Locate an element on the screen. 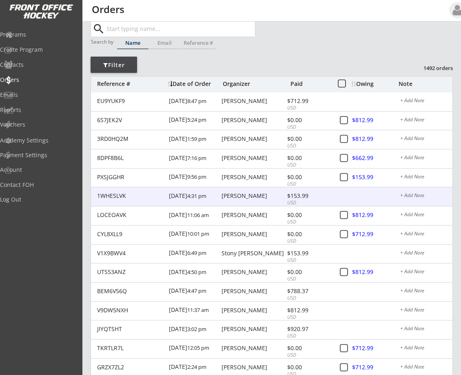  font: 4:31 pm is located at coordinates (196, 196).